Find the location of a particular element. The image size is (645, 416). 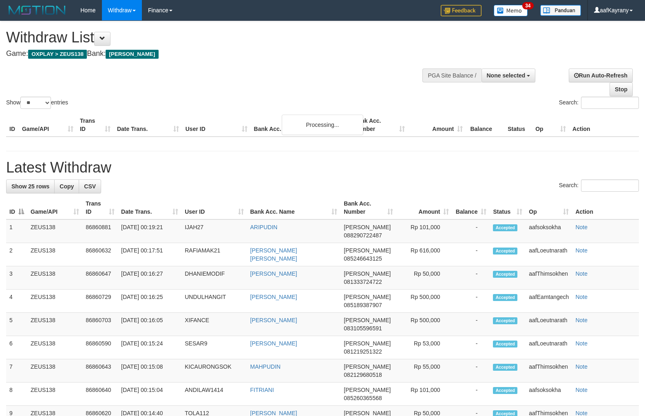

td: 86860881 is located at coordinates (100, 231).